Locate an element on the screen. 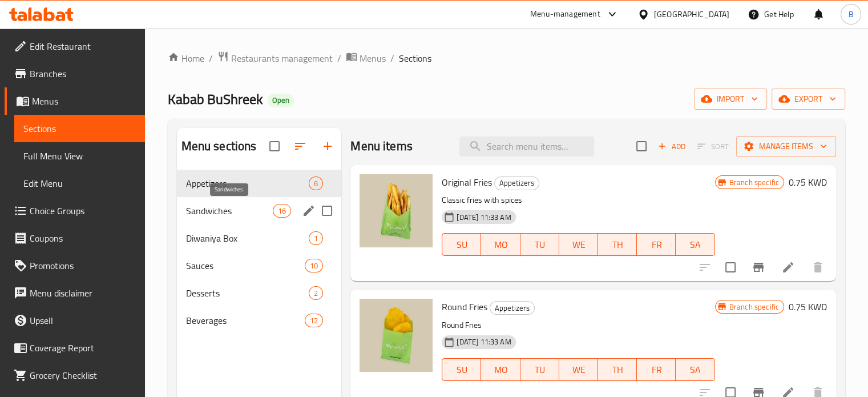 This screenshot has height=397, width=868. span: Round Fries is located at coordinates (465, 306).